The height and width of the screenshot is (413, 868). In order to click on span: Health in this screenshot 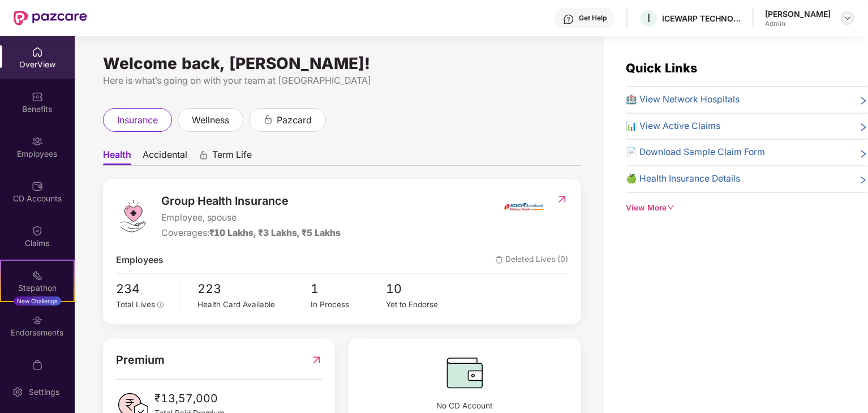, I will do `click(117, 156)`.